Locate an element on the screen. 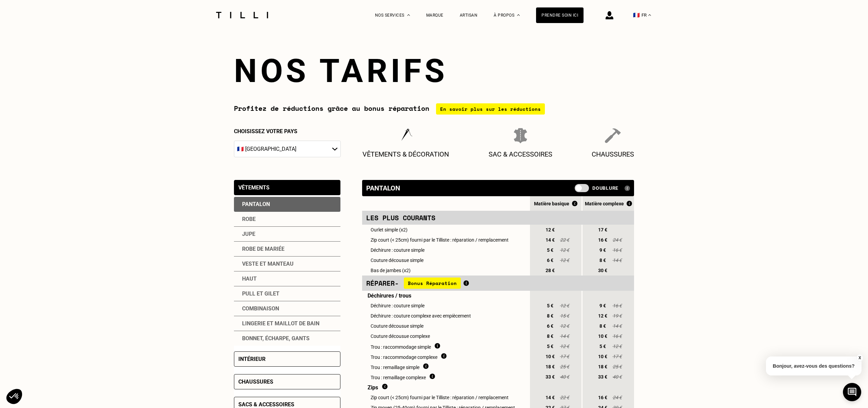  td: Les plus courants is located at coordinates (445, 217).